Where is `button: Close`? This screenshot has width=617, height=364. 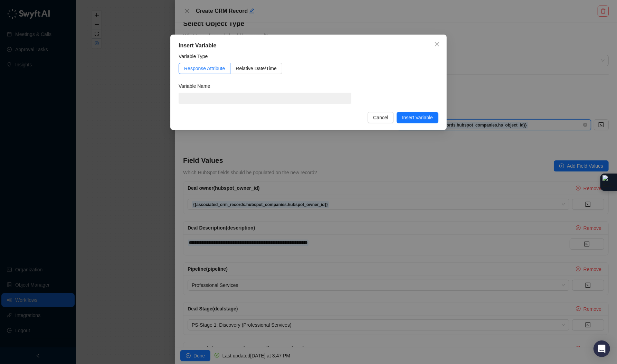
button: Close is located at coordinates (437, 44).